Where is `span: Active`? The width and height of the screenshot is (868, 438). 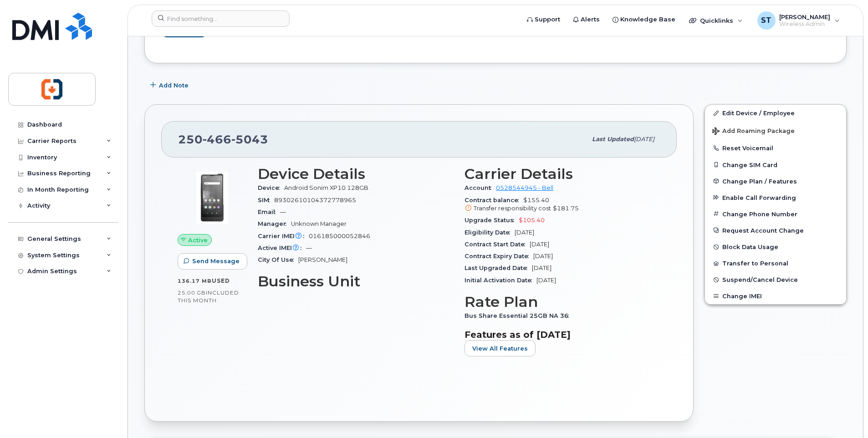
span: Active is located at coordinates (198, 240).